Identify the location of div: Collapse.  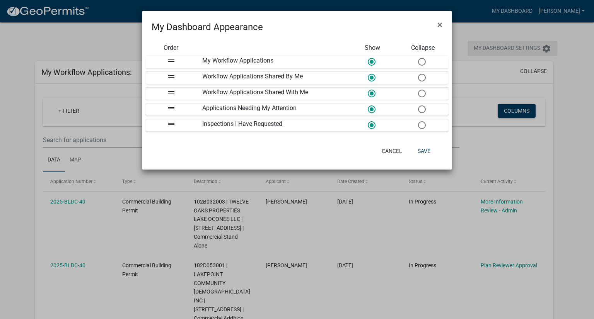
(423, 48).